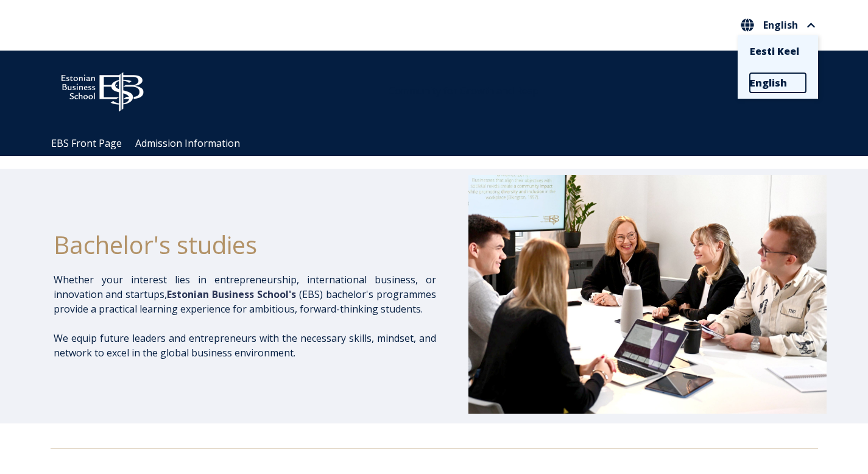  Describe the element at coordinates (245, 346) in the screenshot. I see `p: We equip future leaders and entrepreneurs with the necessary skills, mindset, and network to exce...` at that location.